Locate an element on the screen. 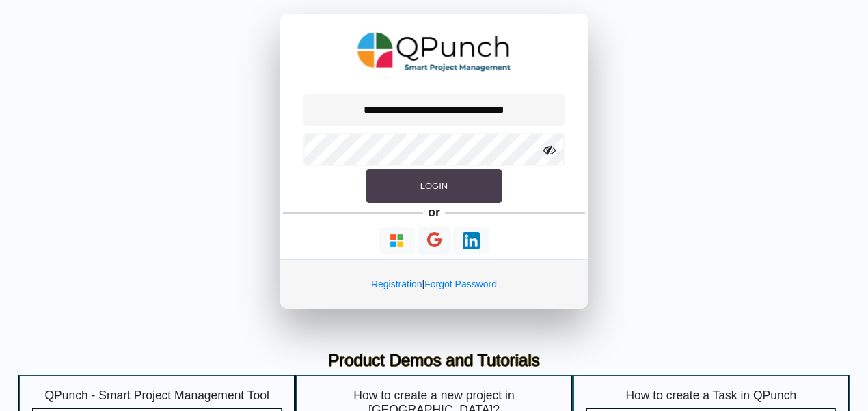 This screenshot has height=411, width=868. img: QPunch is located at coordinates (434, 52).